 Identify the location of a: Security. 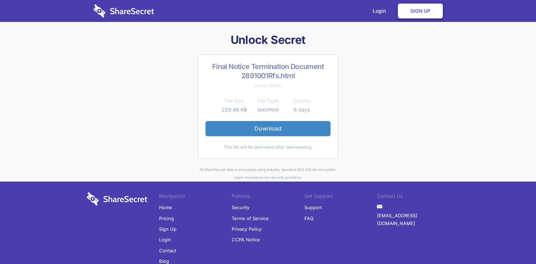
(240, 208).